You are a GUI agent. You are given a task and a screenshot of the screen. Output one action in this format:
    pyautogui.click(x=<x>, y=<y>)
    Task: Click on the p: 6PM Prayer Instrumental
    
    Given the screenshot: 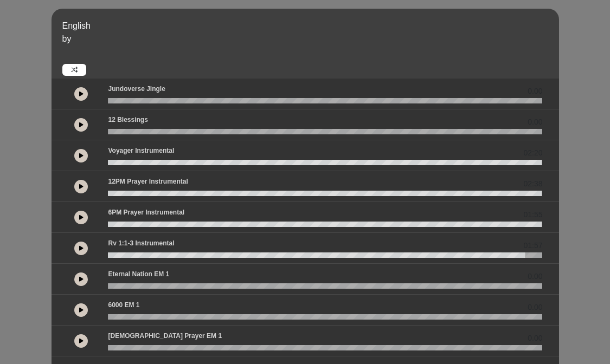 What is the action you would take?
    pyautogui.click(x=146, y=213)
    